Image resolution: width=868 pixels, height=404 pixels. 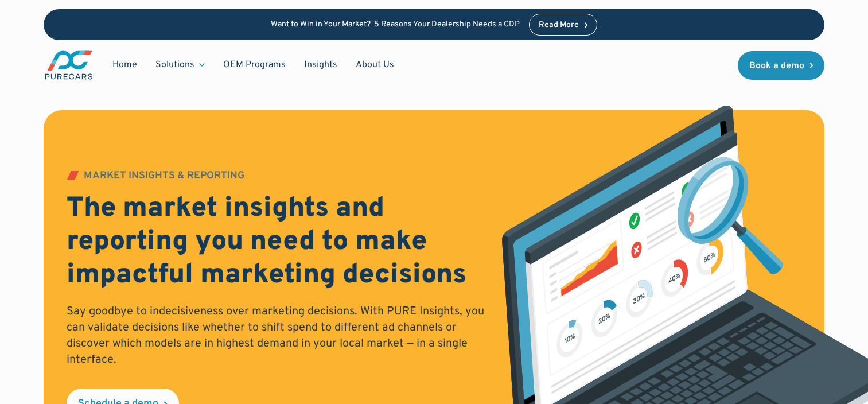 I want to click on a: About Us, so click(x=374, y=65).